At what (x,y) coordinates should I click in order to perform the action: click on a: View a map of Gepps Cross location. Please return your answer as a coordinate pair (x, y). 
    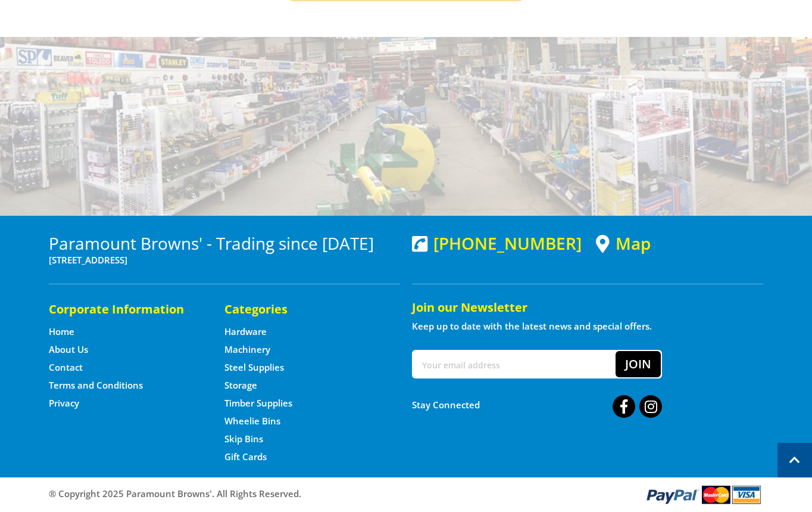
    Looking at the image, I should click on (624, 243).